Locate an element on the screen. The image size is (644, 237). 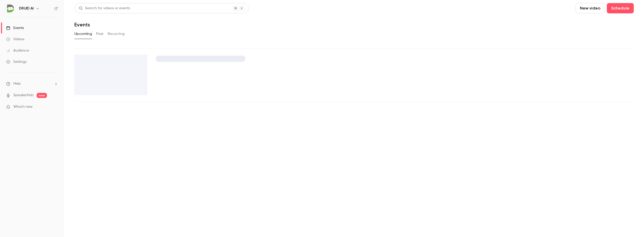
img: DRUID AI is located at coordinates (11, 9).